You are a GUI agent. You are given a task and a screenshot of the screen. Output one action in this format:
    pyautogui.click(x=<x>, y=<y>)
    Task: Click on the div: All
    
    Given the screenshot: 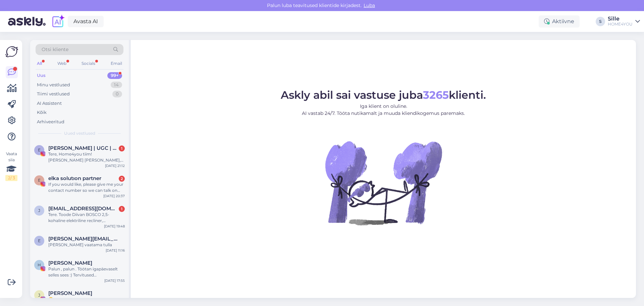 What is the action you would take?
    pyautogui.click(x=39, y=63)
    